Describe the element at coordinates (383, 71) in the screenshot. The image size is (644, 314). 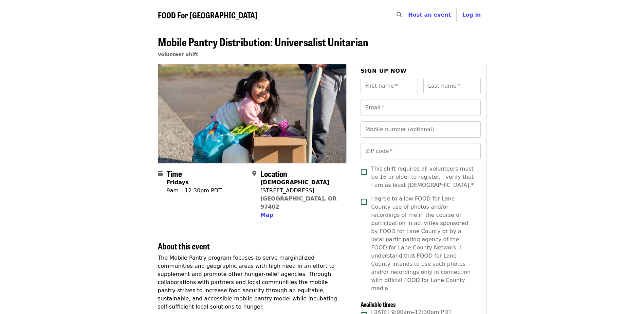
I see `span: Sign up now` at that location.